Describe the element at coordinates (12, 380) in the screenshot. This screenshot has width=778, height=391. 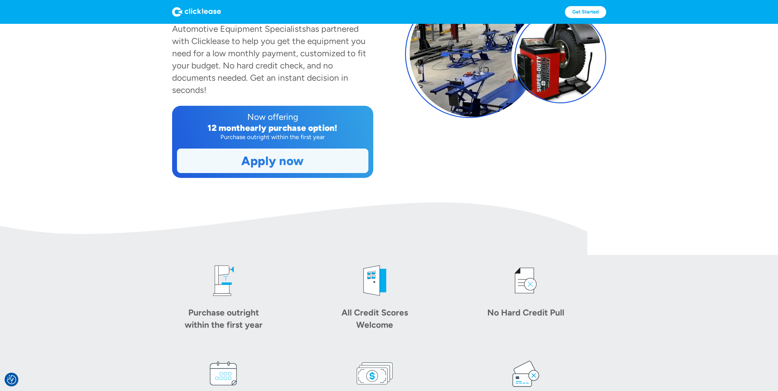
I see `button: Consent Preferences` at that location.